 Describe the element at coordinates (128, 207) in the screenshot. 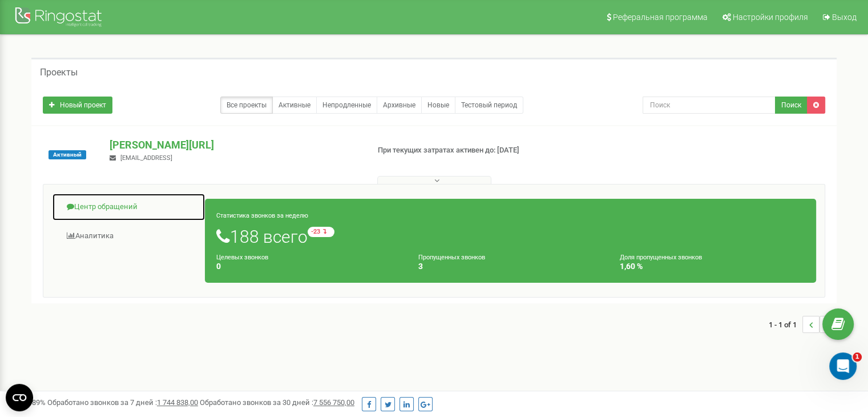

I see `a: Центр обращений` at that location.